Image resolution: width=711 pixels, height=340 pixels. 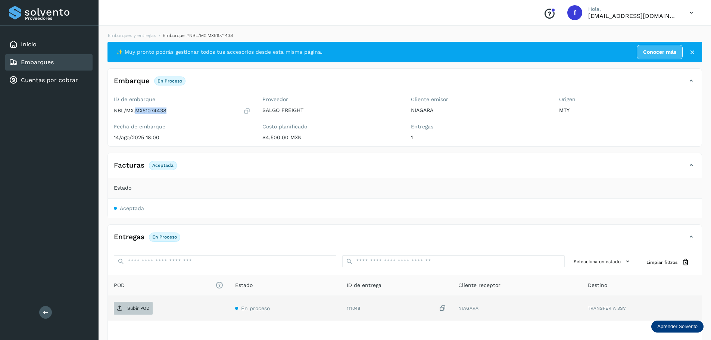 I want to click on label: Fecha de embarque, so click(x=182, y=127).